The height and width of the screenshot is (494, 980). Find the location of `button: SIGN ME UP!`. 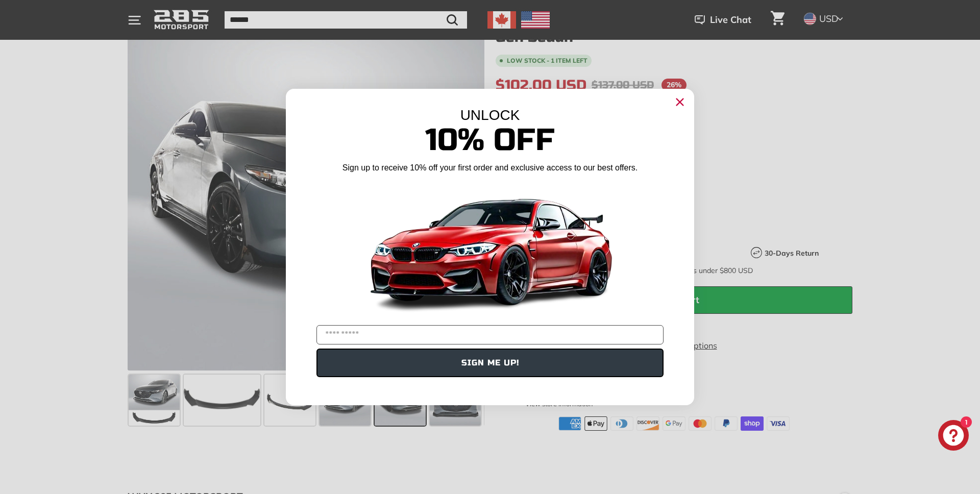

button: SIGN ME UP! is located at coordinates (490, 363).